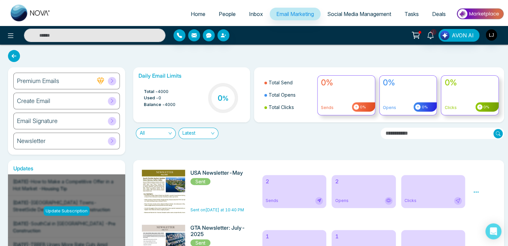 The width and height of the screenshot is (508, 246). Describe the element at coordinates (295, 14) in the screenshot. I see `span: Email Marketing` at that location.